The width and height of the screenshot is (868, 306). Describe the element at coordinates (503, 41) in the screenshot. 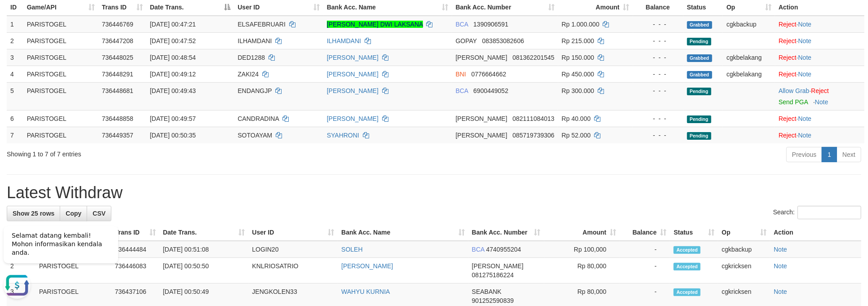

I see `span: Copy 083853082606 to clipboard` at that location.